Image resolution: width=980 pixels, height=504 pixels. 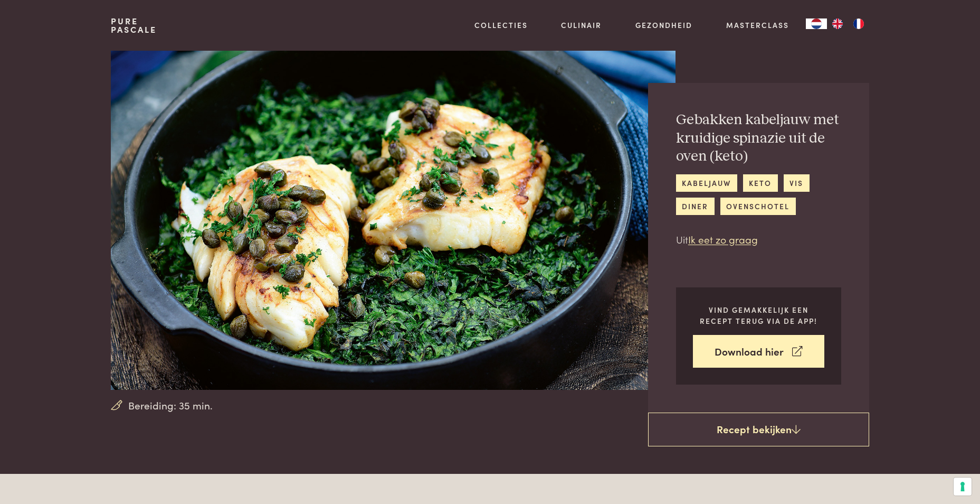 I want to click on span: Bereiding: 35 min., so click(x=171, y=405).